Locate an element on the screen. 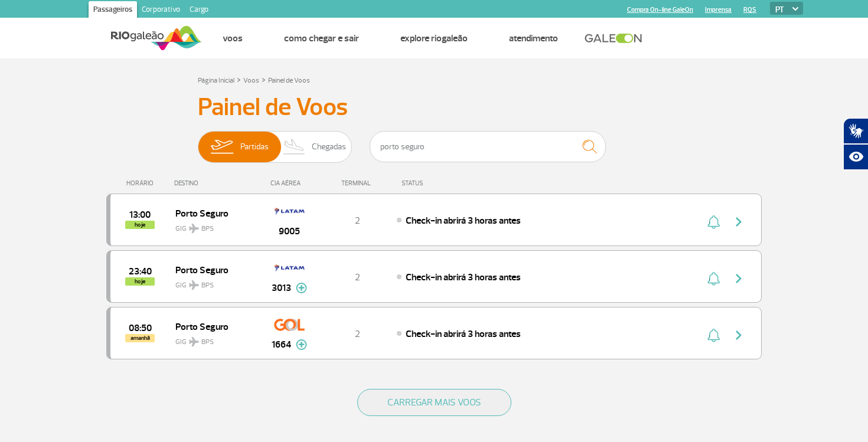 Image resolution: width=868 pixels, height=442 pixels. a: Passageiros is located at coordinates (113, 10).